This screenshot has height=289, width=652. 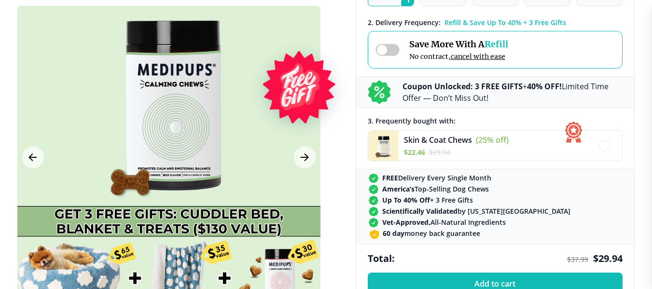 What do you see at coordinates (431, 233) in the screenshot?
I see `span: money back guarantee` at bounding box center [431, 233].